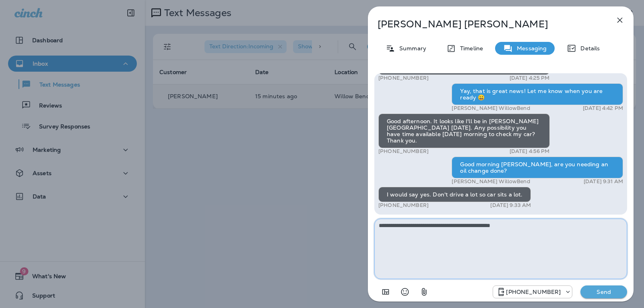  I want to click on button: Add in a premade template, so click(386, 292).